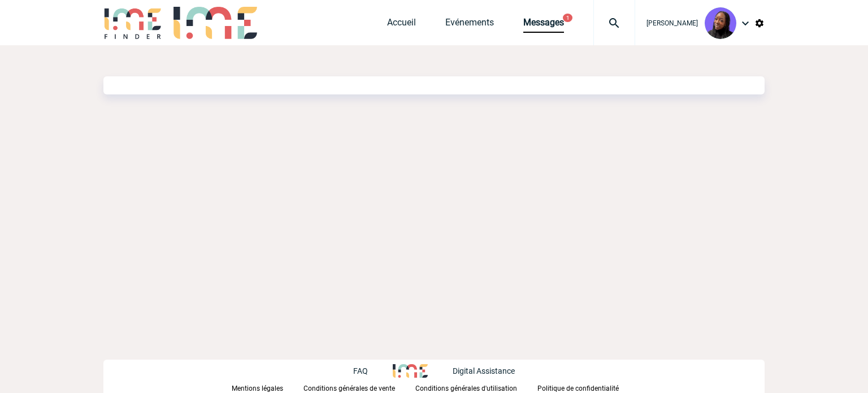 The width and height of the screenshot is (868, 393). Describe the element at coordinates (133, 22) in the screenshot. I see `img: IME-Finder` at that location.